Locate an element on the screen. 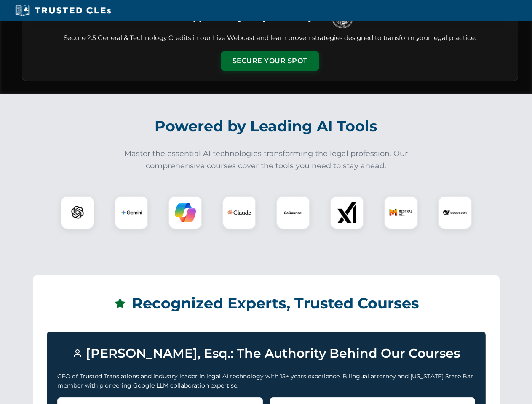 Image resolution: width=532 pixels, height=404 pixels. h2: Recognized Experts, Trusted Courses is located at coordinates (266, 303).